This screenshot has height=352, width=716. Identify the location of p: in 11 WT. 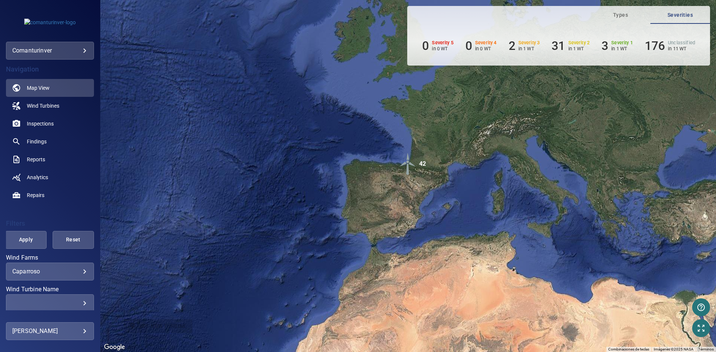
(681, 48).